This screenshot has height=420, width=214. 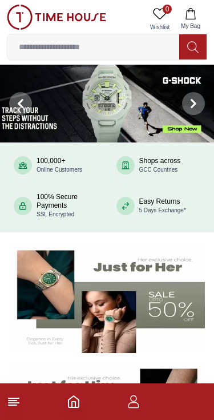 What do you see at coordinates (67, 205) in the screenshot?
I see `div: 100% Secure Payments` at bounding box center [67, 205].